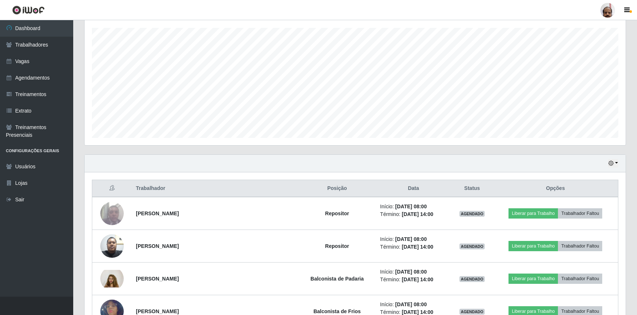 The height and width of the screenshot is (315, 637). Describe the element at coordinates (337, 311) in the screenshot. I see `strong: Balconista de Frios` at that location.